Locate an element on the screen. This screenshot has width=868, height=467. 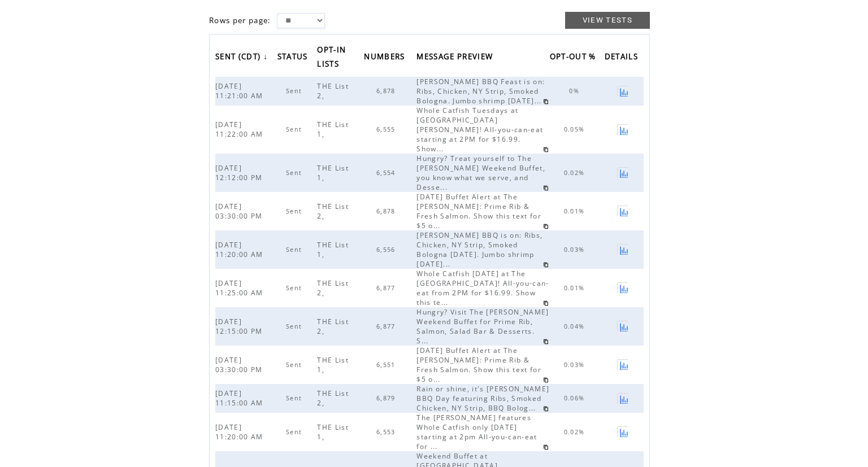
span: 6,553 is located at coordinates (387, 432).